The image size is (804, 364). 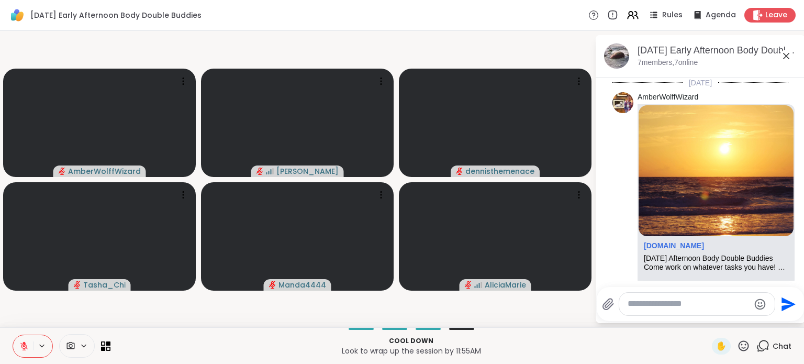 I want to click on p: 7 members, 7 online, so click(x=668, y=63).